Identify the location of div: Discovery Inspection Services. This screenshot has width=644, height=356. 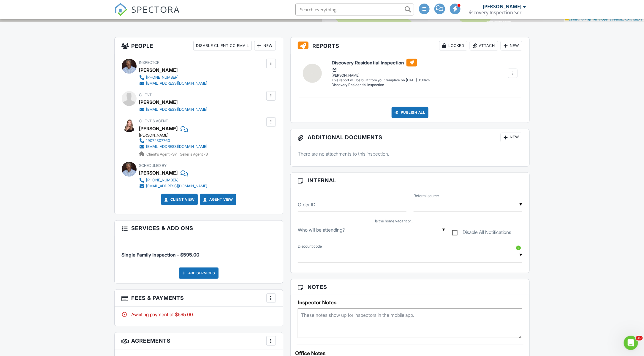
(496, 13).